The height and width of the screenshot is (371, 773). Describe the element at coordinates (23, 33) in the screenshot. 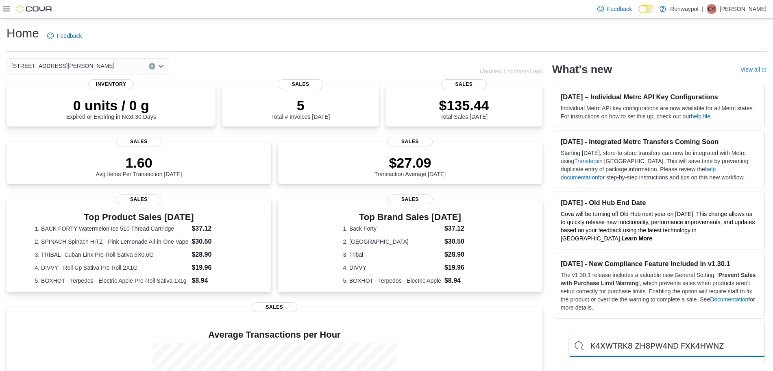

I see `h1: Home` at that location.